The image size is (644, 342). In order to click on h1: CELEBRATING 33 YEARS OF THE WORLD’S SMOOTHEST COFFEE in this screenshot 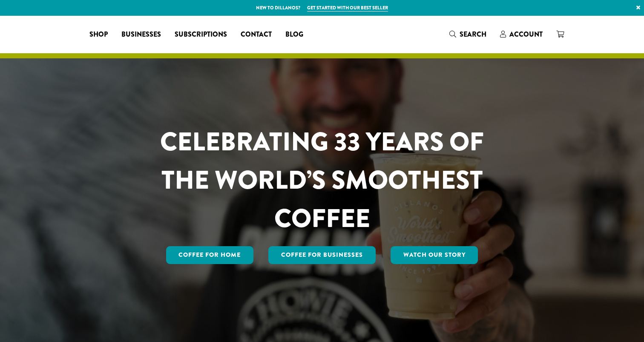, I will do `click(322, 180)`.